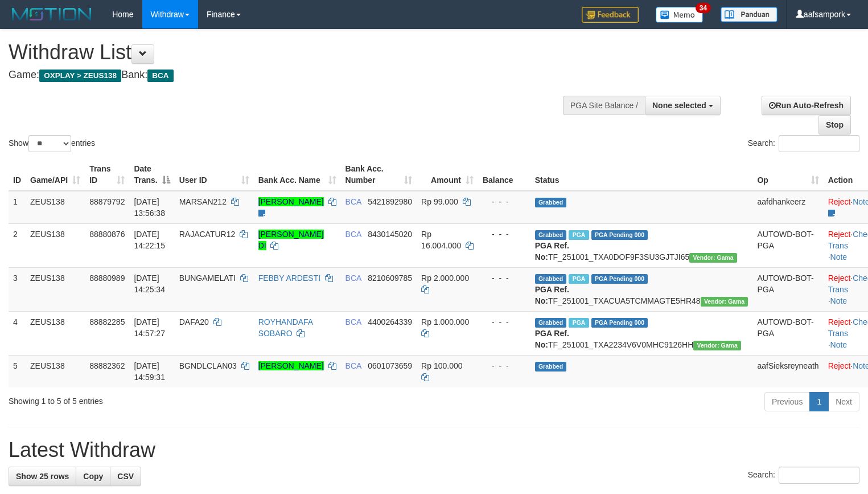 The image size is (868, 494). What do you see at coordinates (390, 234) in the screenshot?
I see `span: Copy 8430145020 to clipboard` at bounding box center [390, 234].